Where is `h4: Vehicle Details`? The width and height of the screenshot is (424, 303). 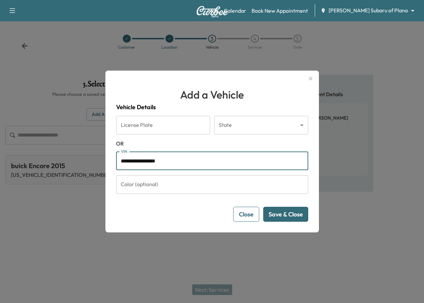 h4: Vehicle Details is located at coordinates (212, 107).